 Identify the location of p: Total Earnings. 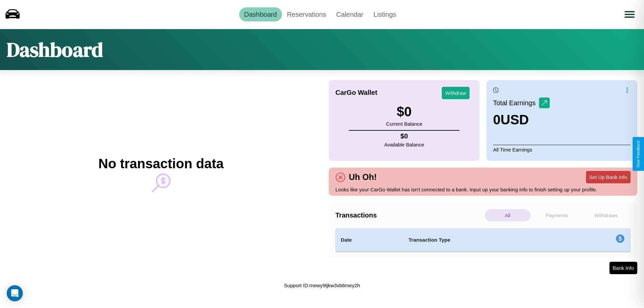
(516, 103).